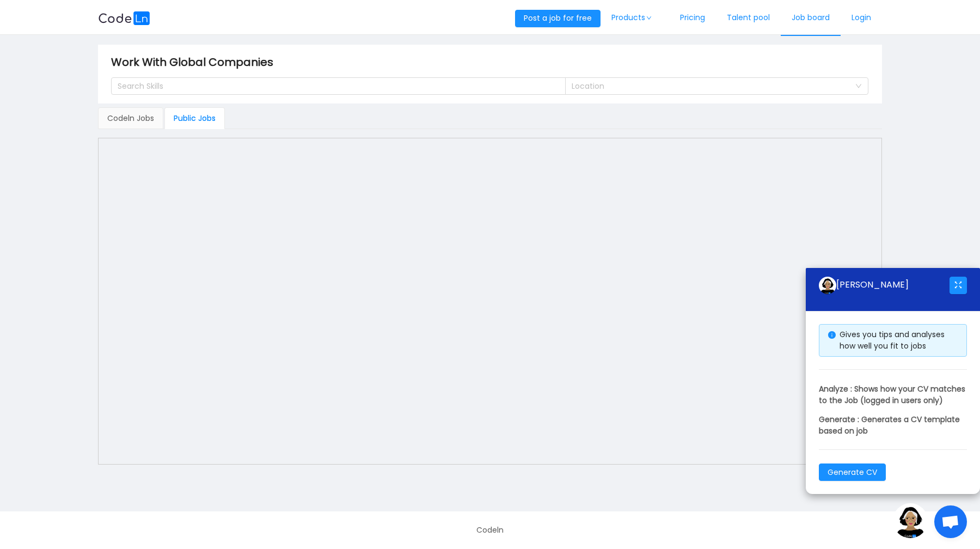 This screenshot has width=980, height=549. What do you see at coordinates (852, 473) in the screenshot?
I see `button: Generate CV` at bounding box center [852, 473].